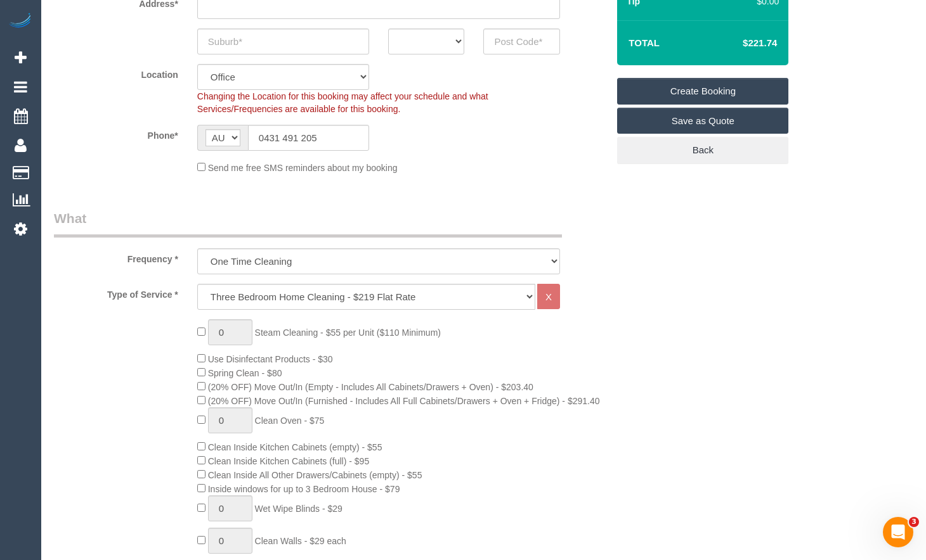  I want to click on label: Location, so click(116, 72).